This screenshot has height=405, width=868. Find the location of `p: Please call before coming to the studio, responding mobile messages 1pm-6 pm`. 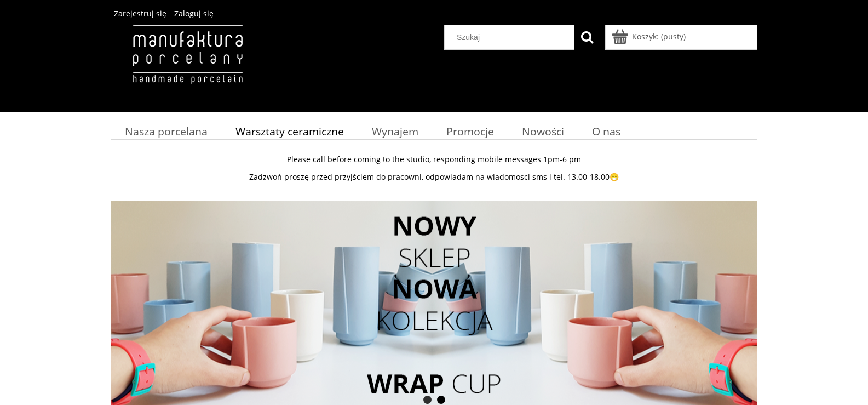

p: Please call before coming to the studio, responding mobile messages 1pm-6 pm is located at coordinates (434, 160).